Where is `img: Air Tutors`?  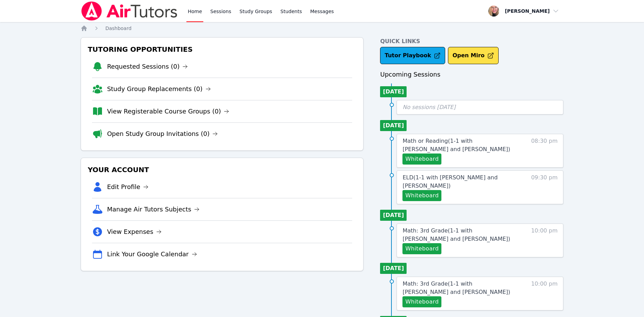 img: Air Tutors is located at coordinates (129, 11).